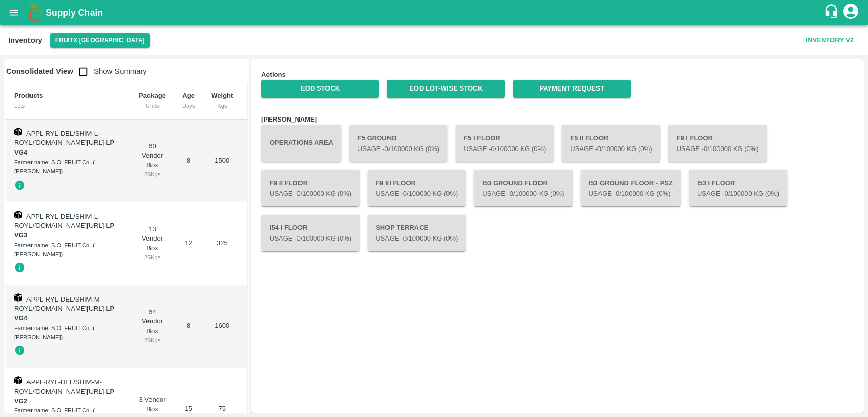 This screenshot has width=868, height=417. What do you see at coordinates (74, 13) in the screenshot?
I see `b: Supply Chain` at bounding box center [74, 13].